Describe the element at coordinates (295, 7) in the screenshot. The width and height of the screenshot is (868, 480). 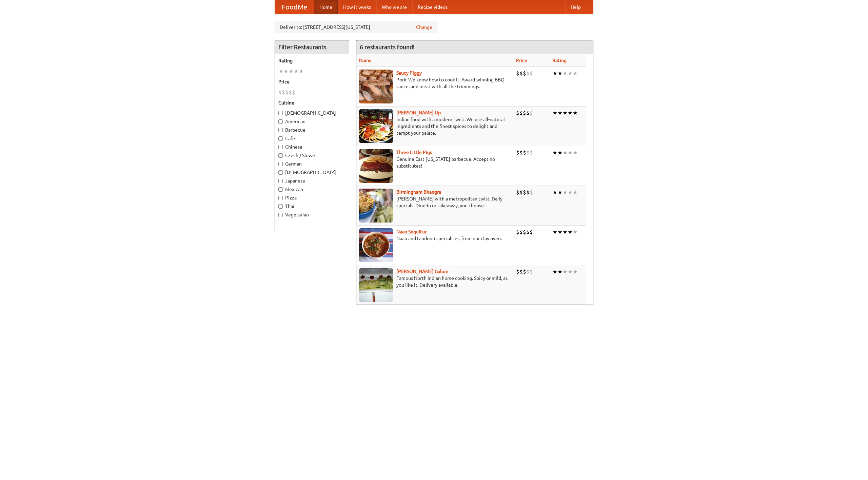
I see `a: FoodMe` at that location.